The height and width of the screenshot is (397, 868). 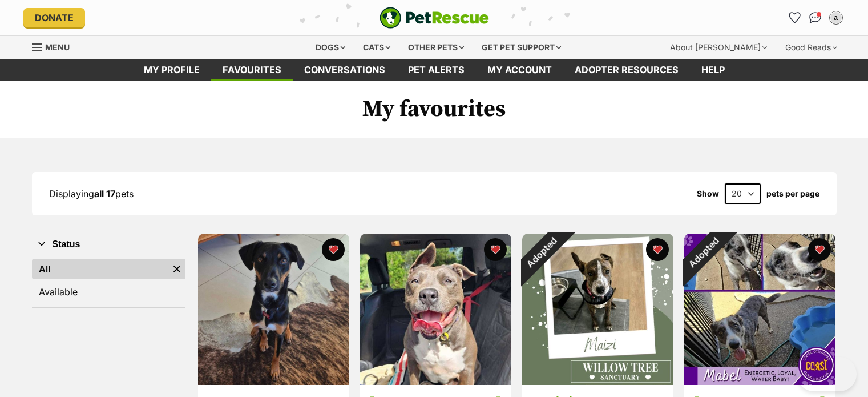 I want to click on button: My account, so click(x=836, y=18).